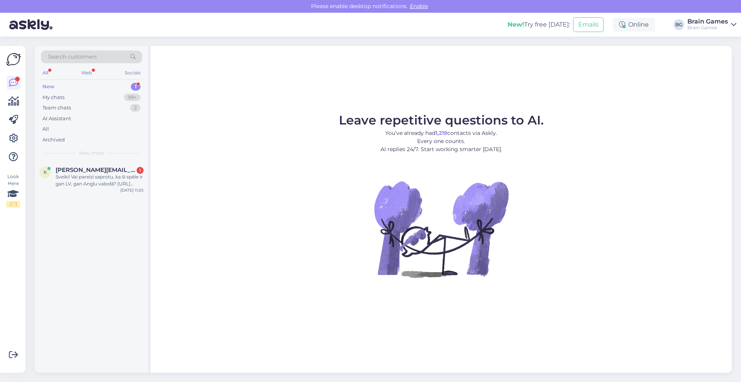 This screenshot has width=741, height=382. Describe the element at coordinates (91, 153) in the screenshot. I see `span: New chats` at that location.